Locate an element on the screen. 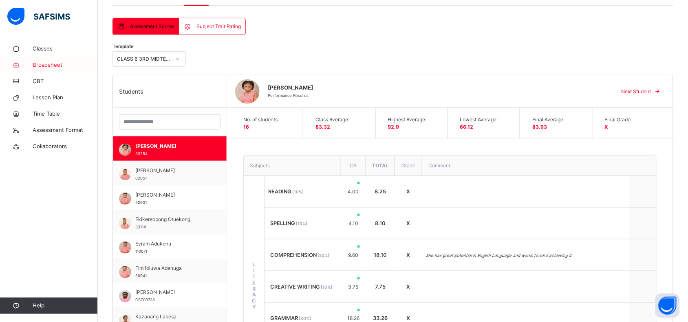 Image resolution: width=688 pixels, height=322 pixels. span: Fimifoluwa Adenuga is located at coordinates (172, 268).